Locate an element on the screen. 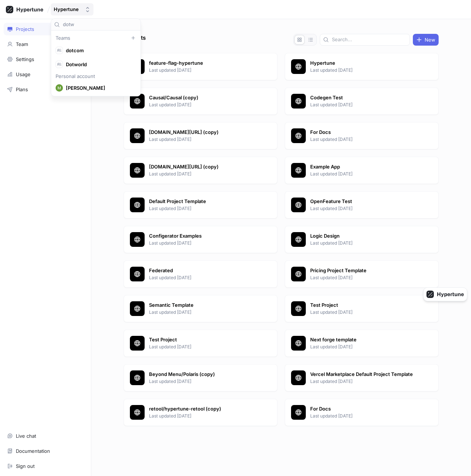 This screenshot has height=476, width=471. span: New is located at coordinates (429, 40).